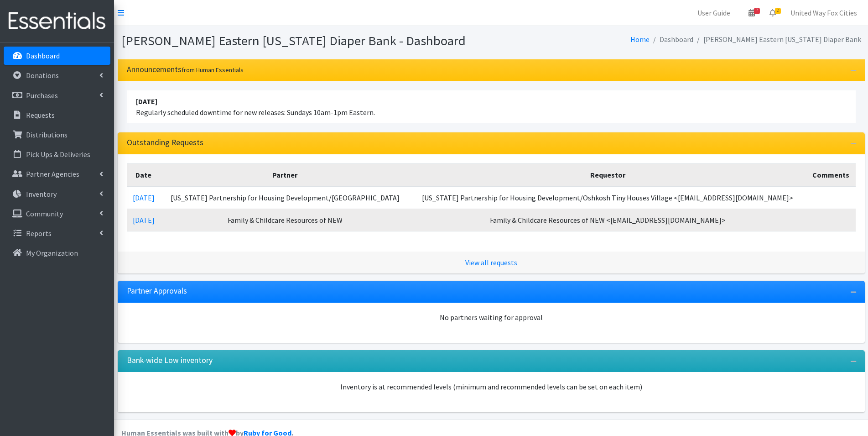 The width and height of the screenshot is (868, 436). What do you see at coordinates (41, 194) in the screenshot?
I see `p: Inventory` at bounding box center [41, 194].